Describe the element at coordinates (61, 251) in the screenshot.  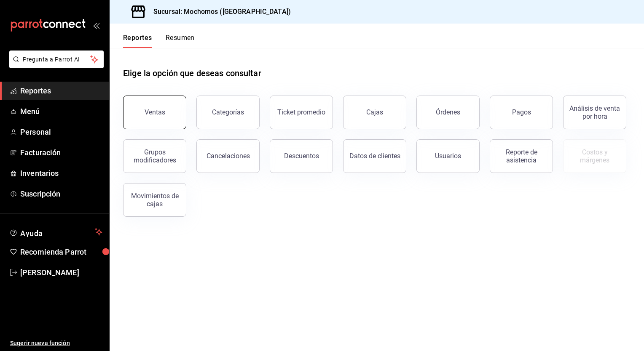
I see `span: Recomienda Parrot` at that location.